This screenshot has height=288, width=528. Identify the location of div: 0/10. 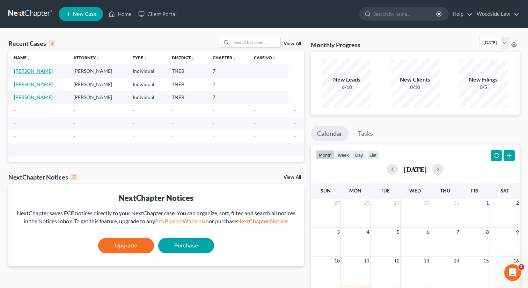
(416, 87).